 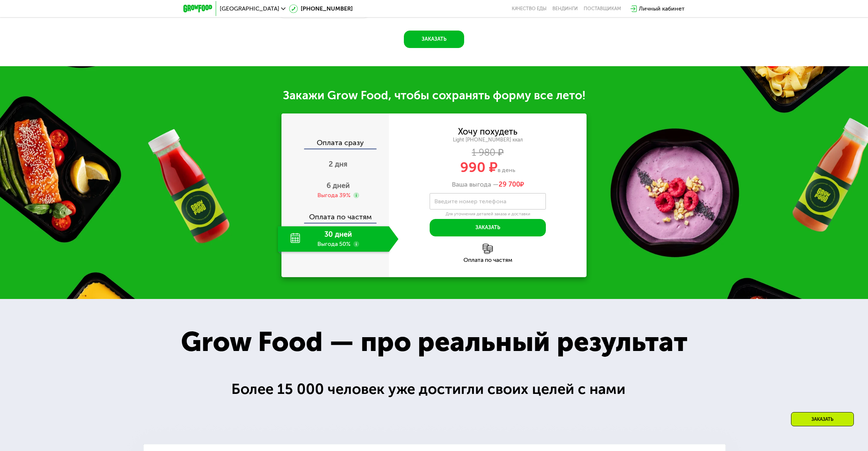 I want to click on div: Grow Food — про реальный результат, so click(x=434, y=342).